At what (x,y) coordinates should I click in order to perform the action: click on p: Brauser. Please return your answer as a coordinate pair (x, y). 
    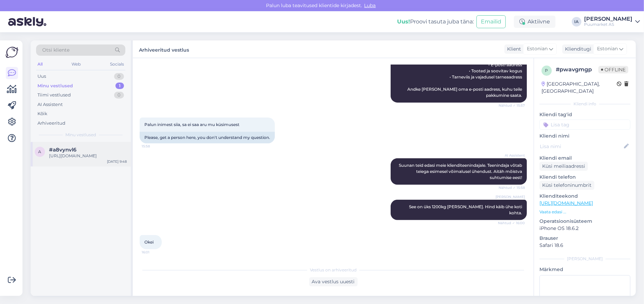
    Looking at the image, I should click on (585, 238).